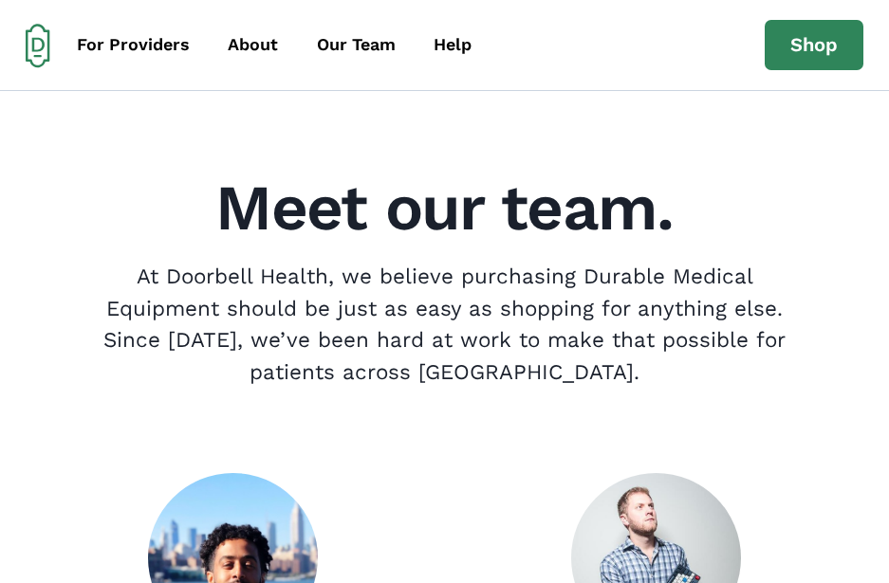 The image size is (889, 583). What do you see at coordinates (133, 45) in the screenshot?
I see `a: For Providers` at bounding box center [133, 45].